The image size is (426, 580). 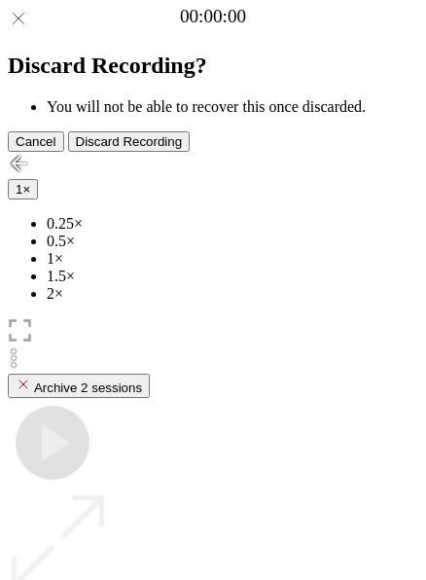 I want to click on li: 0.25×, so click(x=233, y=224).